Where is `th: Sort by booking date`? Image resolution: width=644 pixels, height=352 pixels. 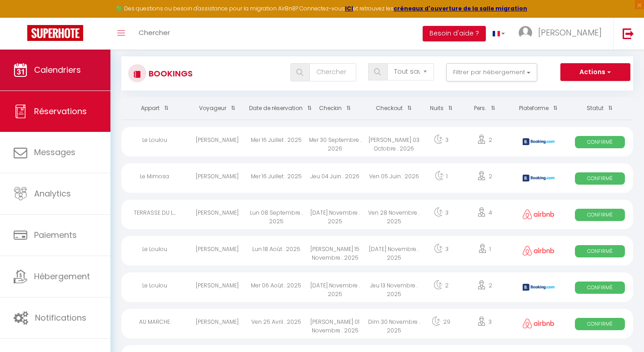 th: Sort by booking date is located at coordinates (276, 108).